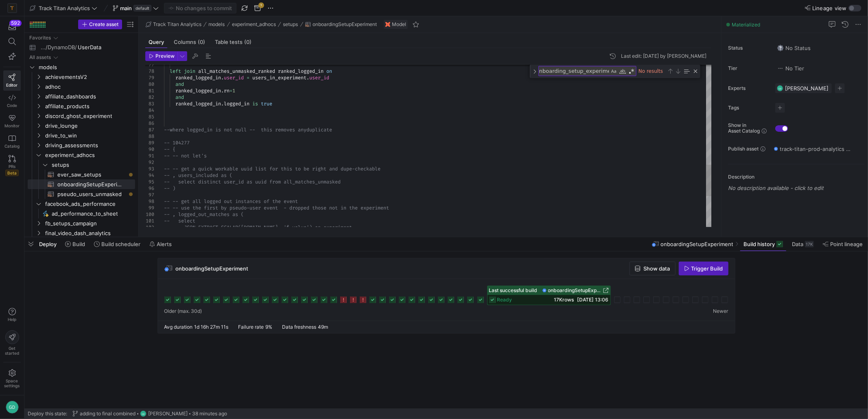 Image resolution: width=868 pixels, height=419 pixels. I want to click on span: Failure rate, so click(251, 327).